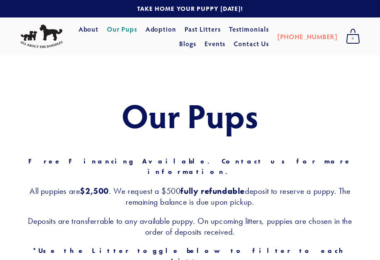 The image size is (380, 260). What do you see at coordinates (203, 29) in the screenshot?
I see `a: Past Litters` at bounding box center [203, 29].